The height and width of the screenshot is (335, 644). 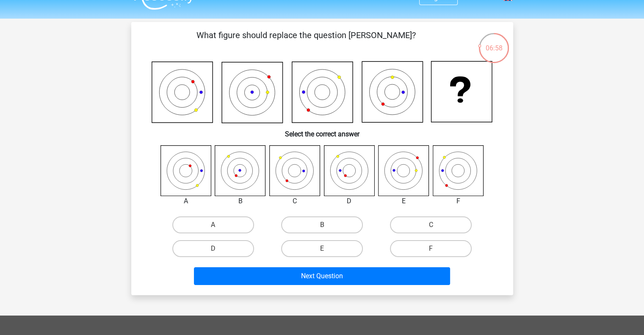 I want to click on div: A, so click(x=185, y=201).